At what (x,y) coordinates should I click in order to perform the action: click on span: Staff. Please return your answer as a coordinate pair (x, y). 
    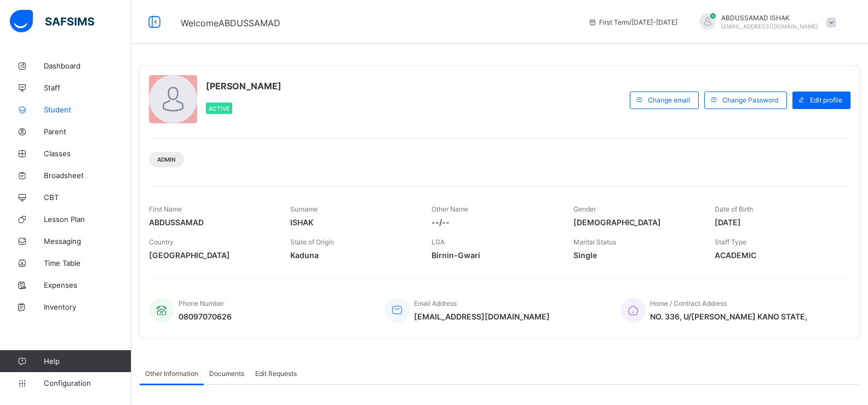
    Looking at the image, I should click on (88, 88).